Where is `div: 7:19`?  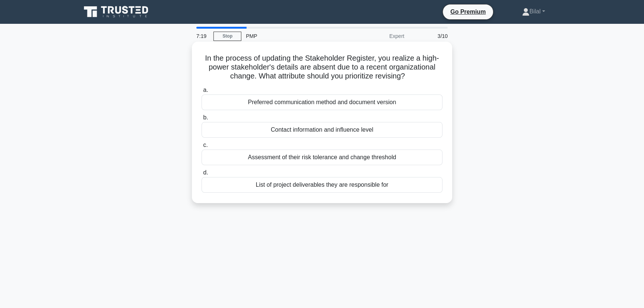
div: 7:19 is located at coordinates (202, 36).